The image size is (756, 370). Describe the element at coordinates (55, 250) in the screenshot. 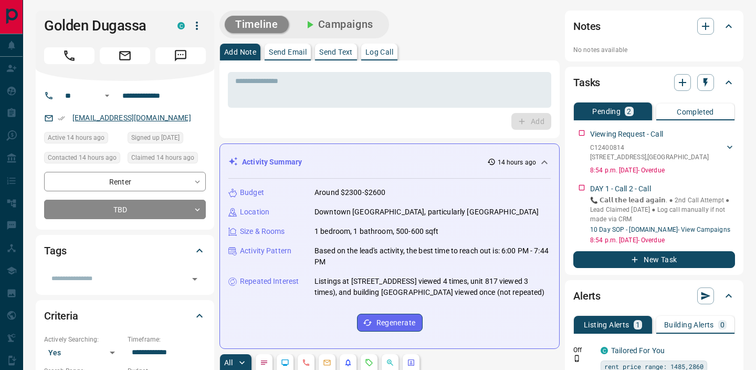

I see `h2: Tags` at that location.